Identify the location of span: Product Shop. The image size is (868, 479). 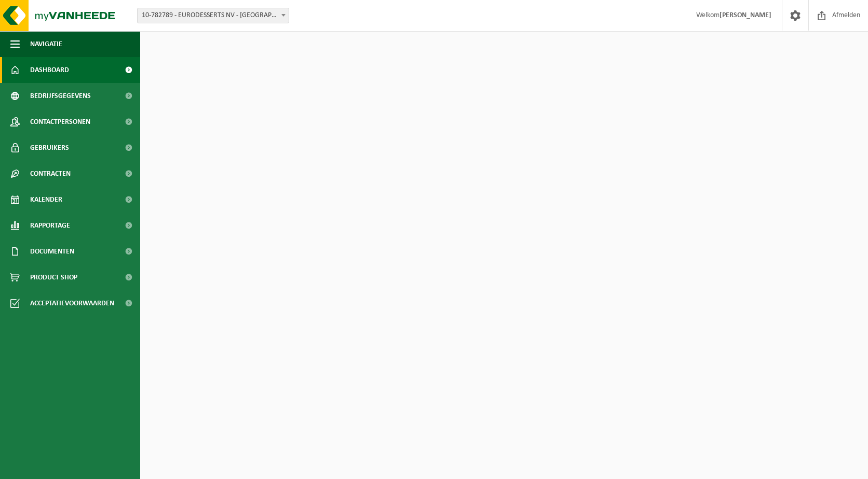
(53, 278).